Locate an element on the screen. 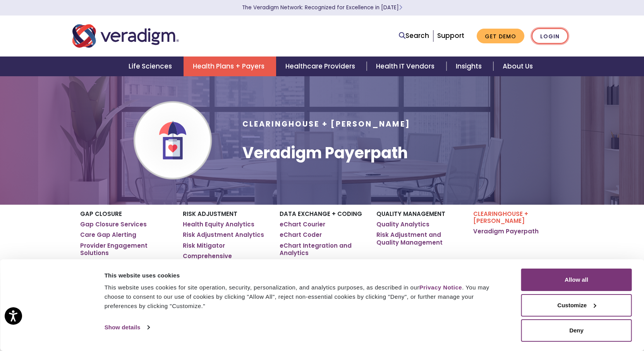 The image size is (644, 351). a: Veradigm logo is located at coordinates (125, 36).